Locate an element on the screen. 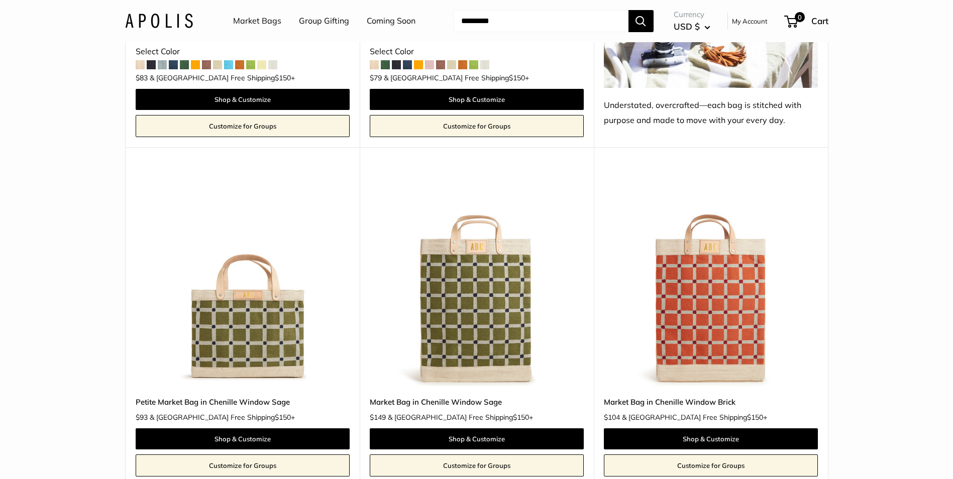  span: 0 is located at coordinates (799, 17).